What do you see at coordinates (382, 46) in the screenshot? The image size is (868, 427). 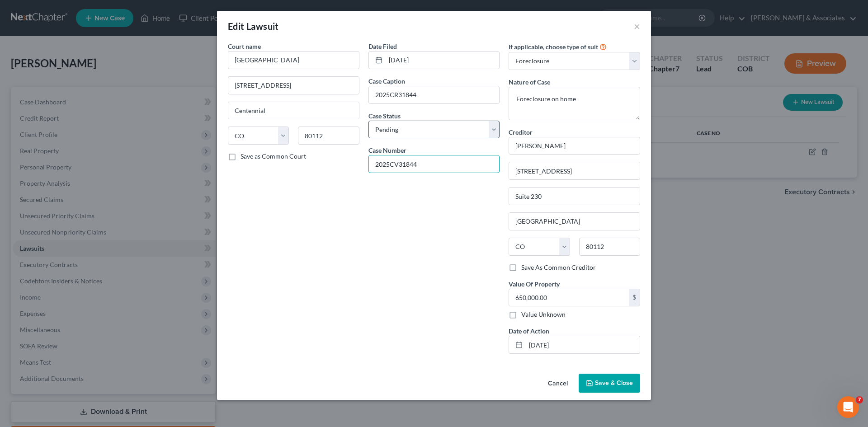 I see `label: Date Filed` at bounding box center [382, 46].